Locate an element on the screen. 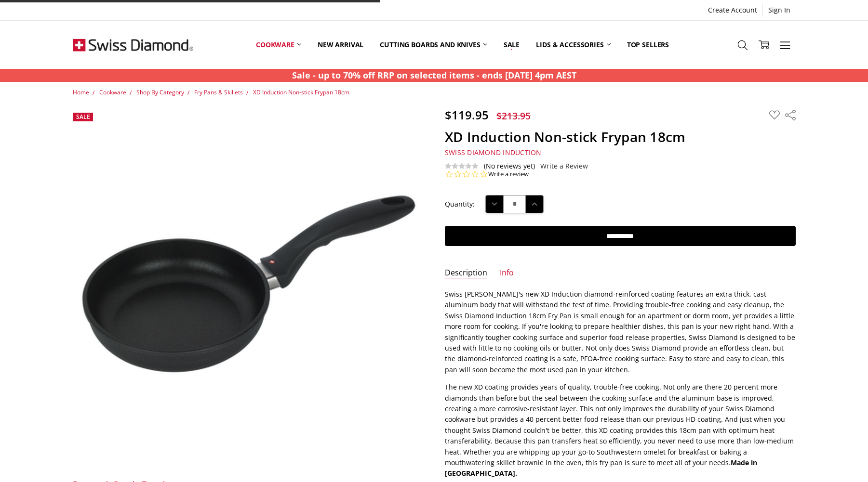 Image resolution: width=868 pixels, height=482 pixels. a: Fry Pans & Skillets is located at coordinates (218, 92).